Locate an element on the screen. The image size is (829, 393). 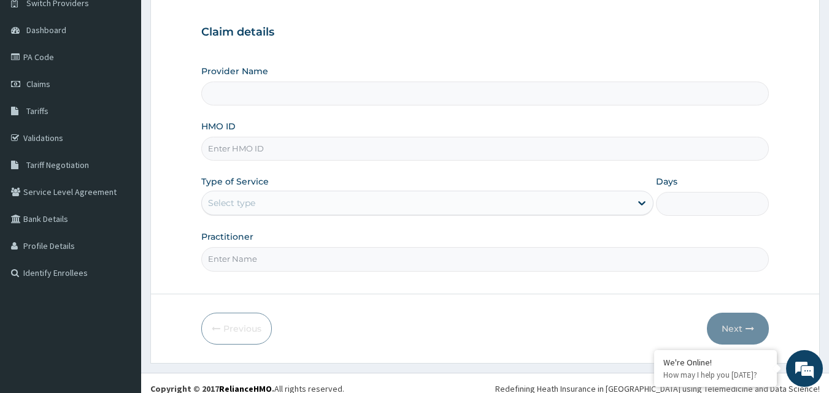
button: Next is located at coordinates (738, 329).